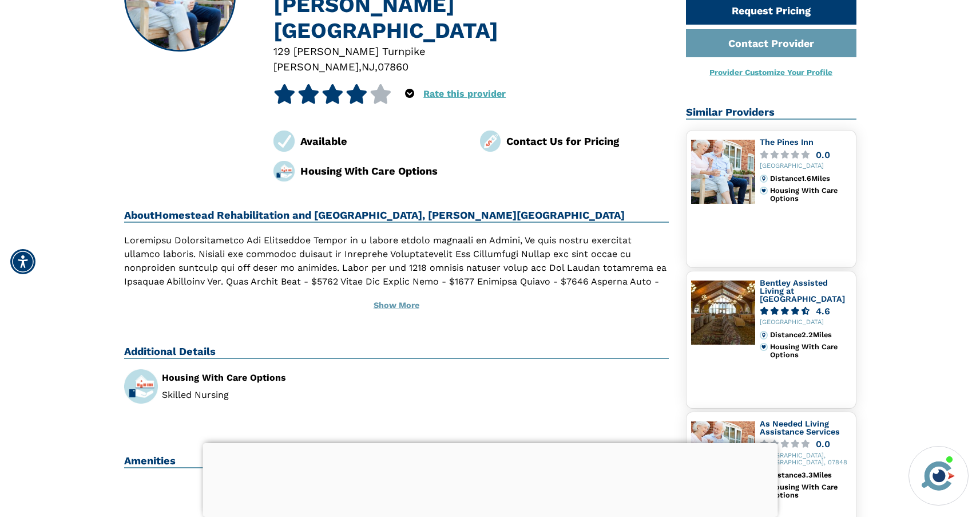  What do you see at coordinates (397, 352) in the screenshot?
I see `h2: Additional Details` at bounding box center [397, 352].